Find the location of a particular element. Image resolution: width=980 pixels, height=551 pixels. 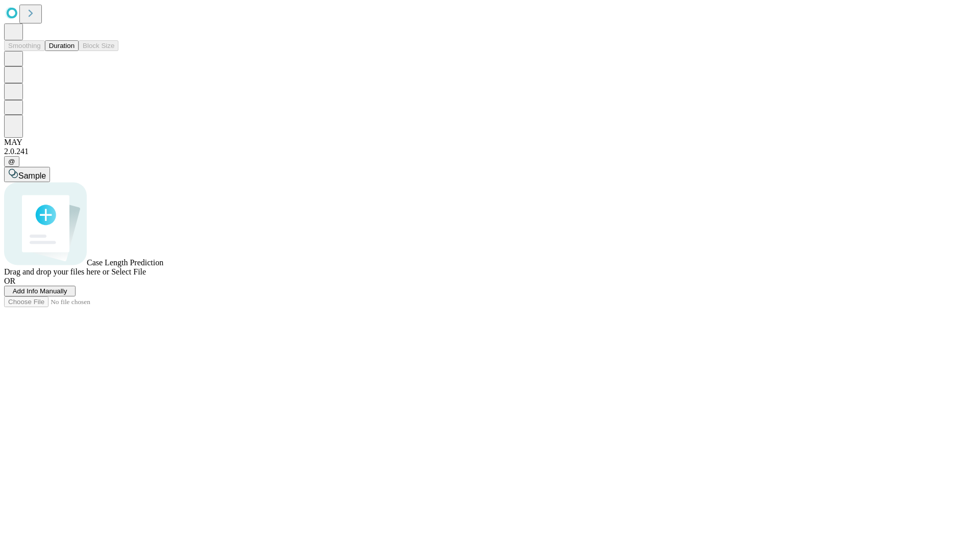

button: Add Info Manually is located at coordinates (40, 290).